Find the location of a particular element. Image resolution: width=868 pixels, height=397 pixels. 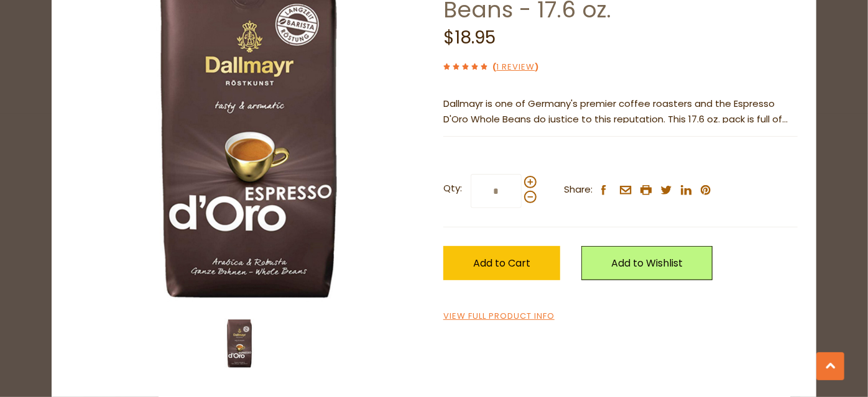

img: Dallmayr Espresso D'oro Whole Beans - 17.6 oz. is located at coordinates (240, 343).